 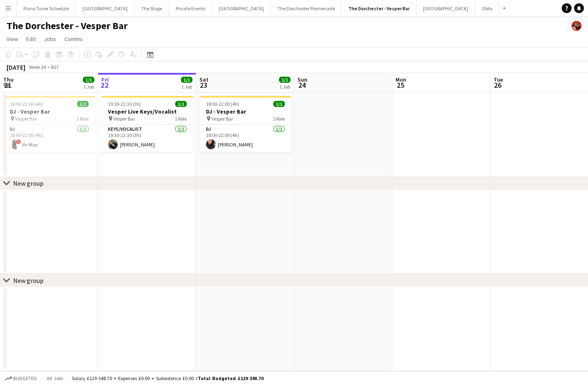 I want to click on span: Thu, so click(x=8, y=79).